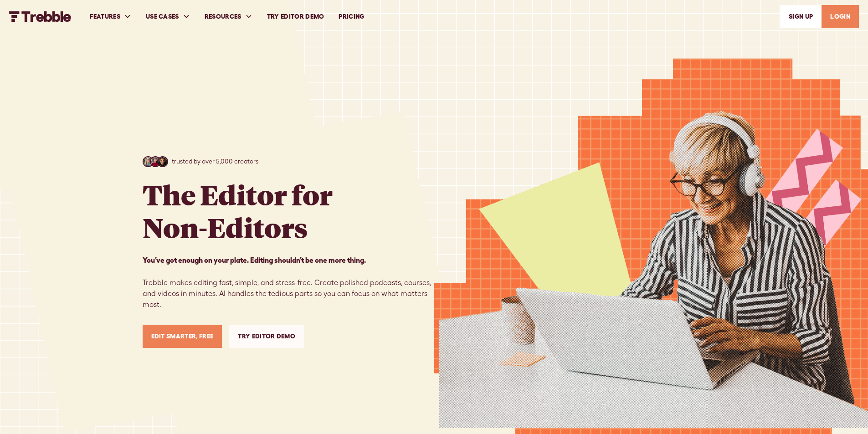  I want to click on p: Trebble makes editing fast, simple, and stress-free. Create polished podcasts, courses, and video..., so click(289, 282).